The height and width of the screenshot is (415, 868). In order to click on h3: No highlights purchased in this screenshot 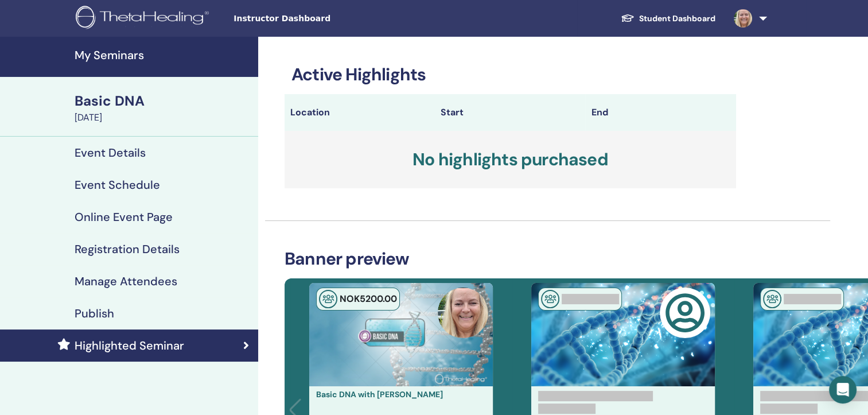, I will do `click(510, 159)`.